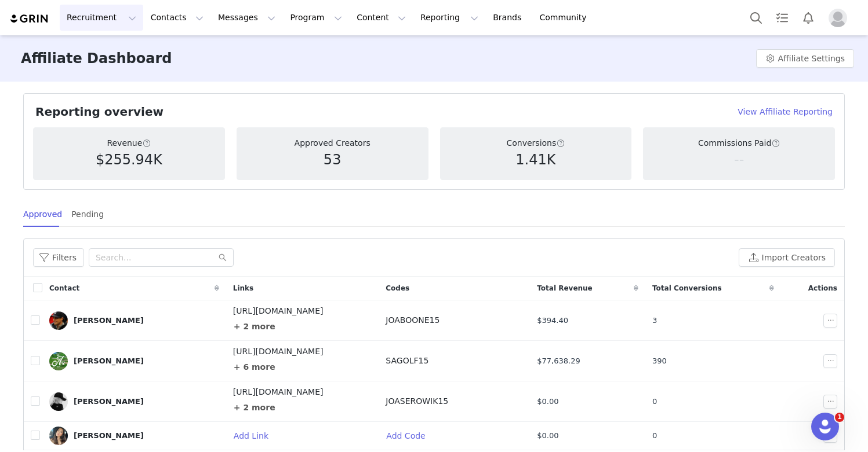  Describe the element at coordinates (805, 58) in the screenshot. I see `button: Affiliate Settings` at that location.